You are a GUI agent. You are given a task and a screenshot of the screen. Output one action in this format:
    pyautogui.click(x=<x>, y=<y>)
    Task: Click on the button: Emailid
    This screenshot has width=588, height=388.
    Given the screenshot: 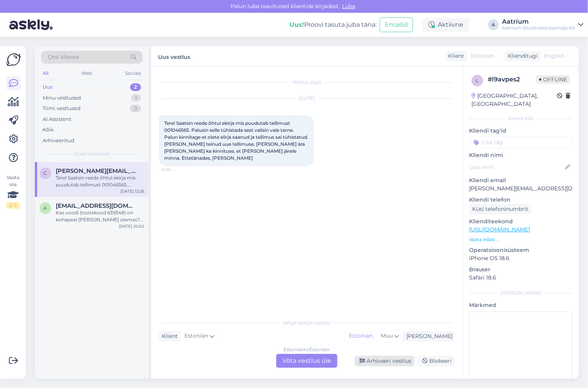 What is the action you would take?
    pyautogui.click(x=396, y=25)
    